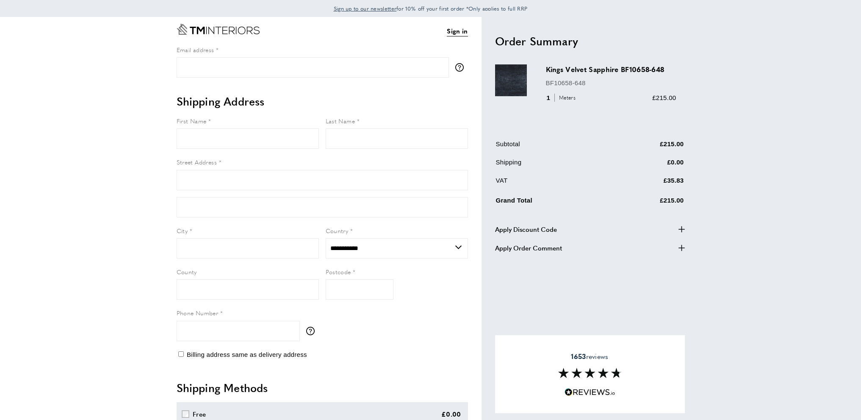  I want to click on img: Kings Velvet Sapphire BF10658-648, so click(511, 80).